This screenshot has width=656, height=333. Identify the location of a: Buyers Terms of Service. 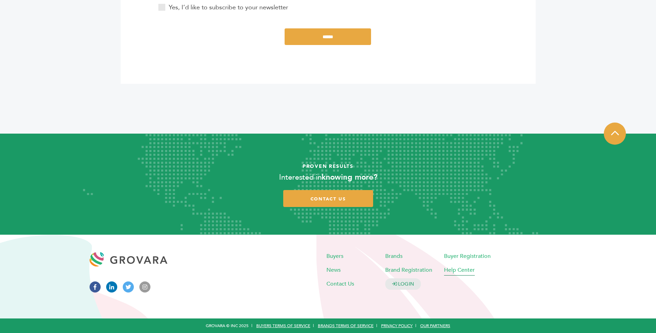
(283, 325).